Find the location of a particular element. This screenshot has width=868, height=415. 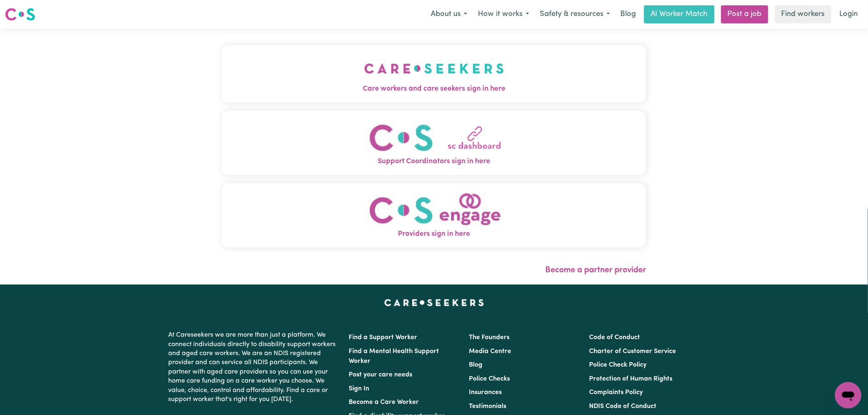

span: Care workers and care seekers sign in here is located at coordinates (434, 89).